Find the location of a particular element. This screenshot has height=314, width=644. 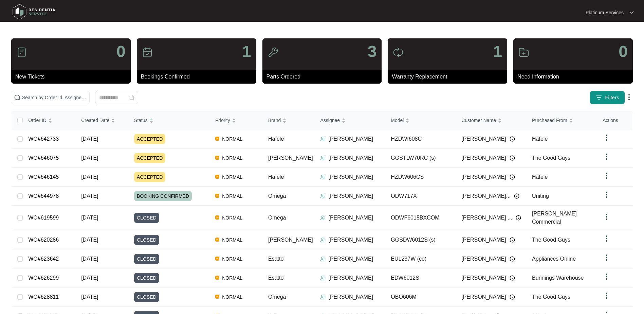

td: HZDWI608C is located at coordinates (421, 139).